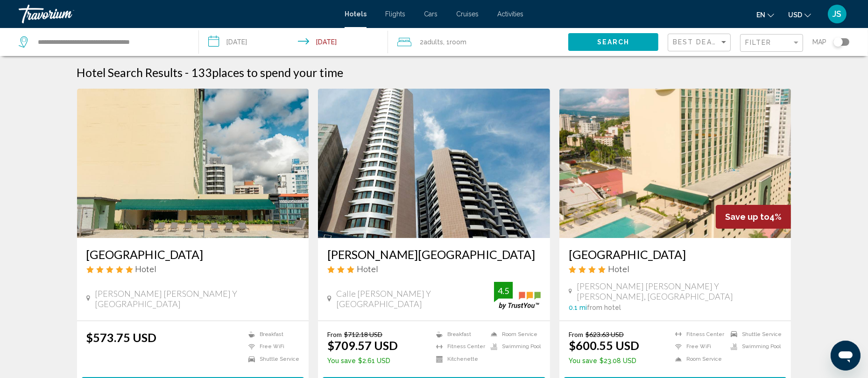 This screenshot has width=868, height=378. What do you see at coordinates (468, 14) in the screenshot?
I see `a: Cruises` at bounding box center [468, 14].